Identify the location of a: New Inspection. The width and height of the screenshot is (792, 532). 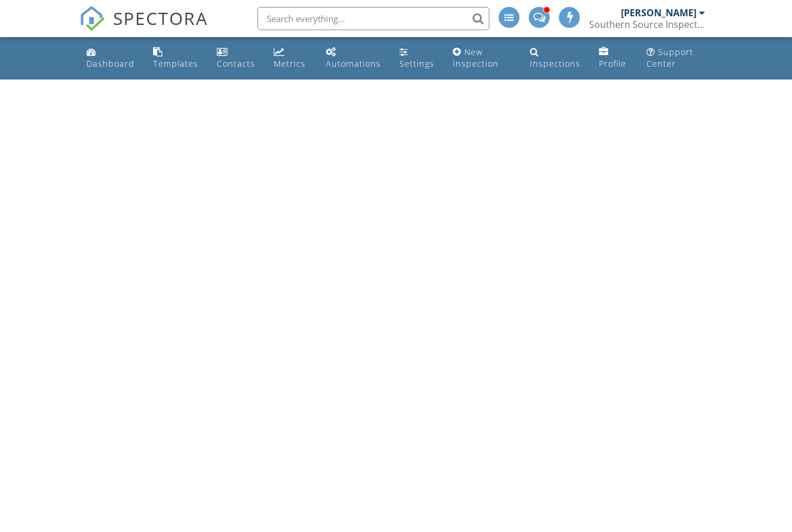
(482, 58).